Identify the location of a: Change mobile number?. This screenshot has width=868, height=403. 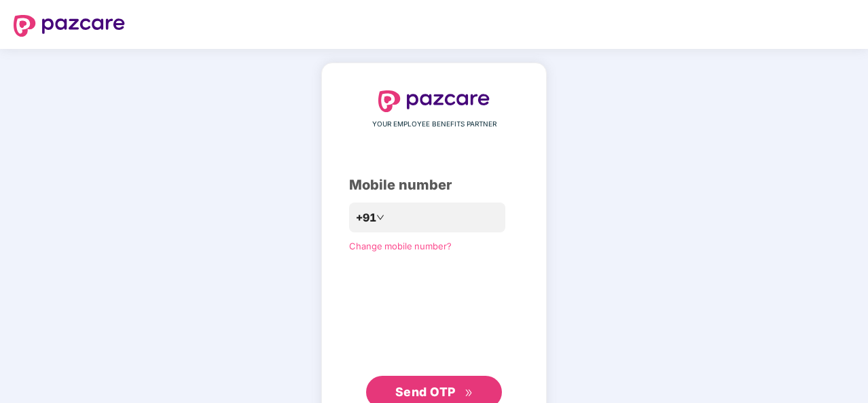
(400, 246).